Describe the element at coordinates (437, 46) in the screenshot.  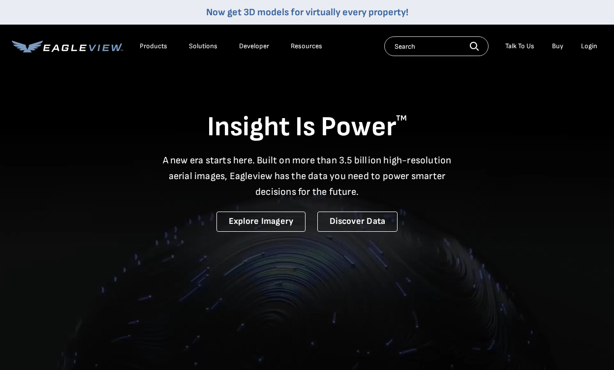
I see `input: Search` at that location.